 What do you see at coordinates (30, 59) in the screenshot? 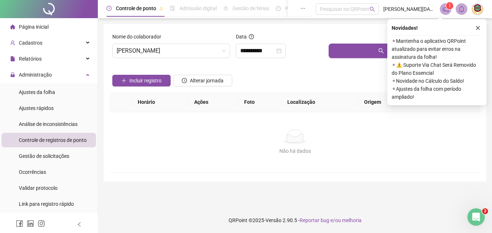
I see `span: Relatórios` at bounding box center [30, 59].